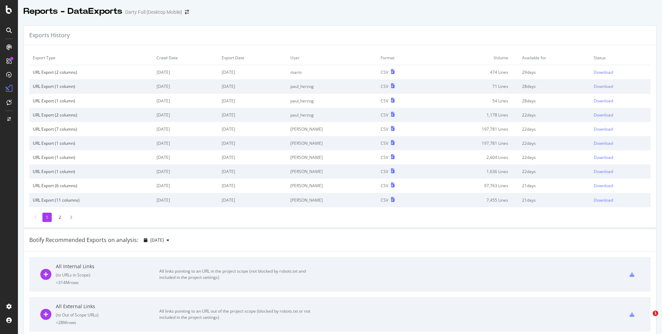 This screenshot has width=662, height=334. Describe the element at coordinates (108, 275) in the screenshot. I see `div: ( to URLs in Scope )` at that location.